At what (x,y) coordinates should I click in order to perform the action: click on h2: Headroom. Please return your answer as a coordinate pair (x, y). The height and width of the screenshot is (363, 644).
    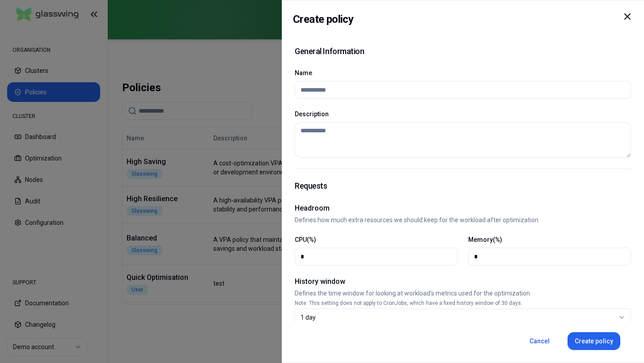
    Looking at the image, I should click on (463, 208).